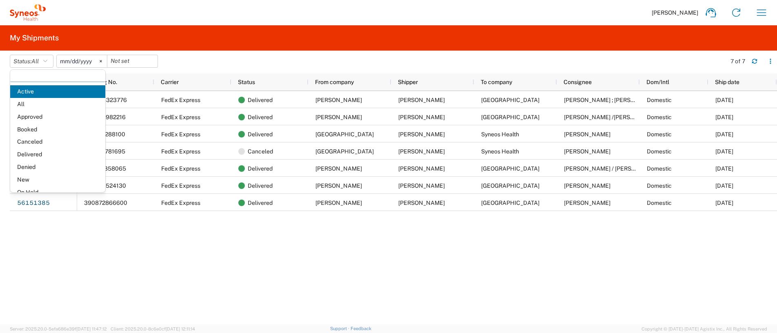 The width and height of the screenshot is (777, 333). Describe the element at coordinates (724, 168) in the screenshot. I see `span: 07/22/2025` at that location.